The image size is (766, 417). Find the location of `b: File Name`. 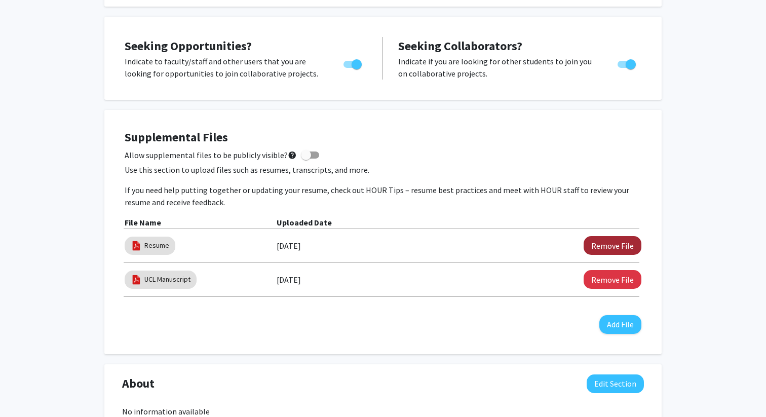

b: File Name is located at coordinates (143, 222).